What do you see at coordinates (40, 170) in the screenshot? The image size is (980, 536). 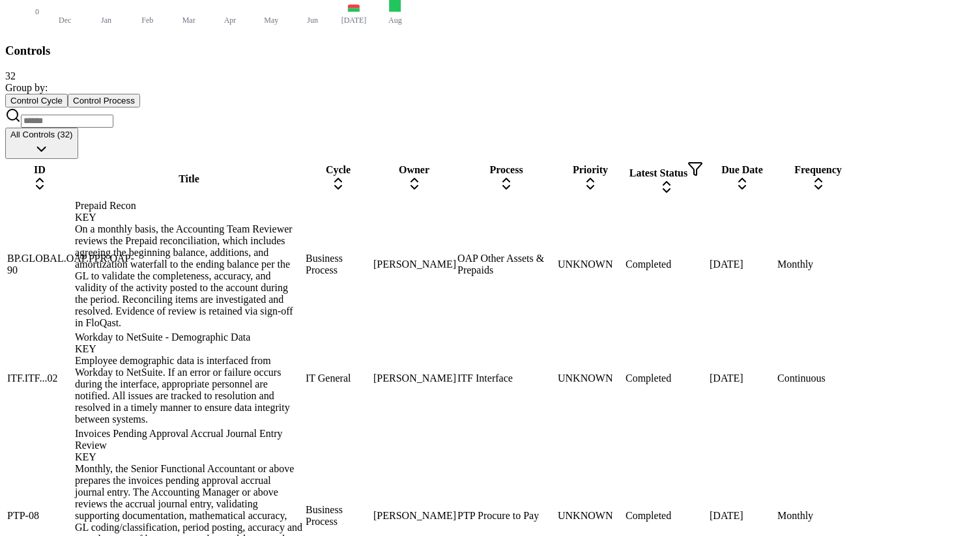 I see `div: ID` at bounding box center [40, 170].